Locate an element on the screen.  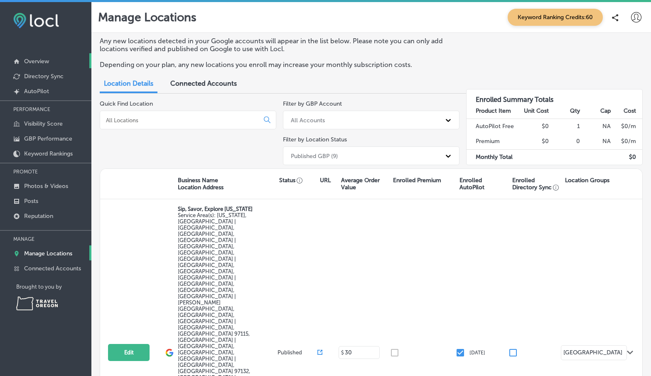
span: Connected Accounts is located at coordinates (204, 83).